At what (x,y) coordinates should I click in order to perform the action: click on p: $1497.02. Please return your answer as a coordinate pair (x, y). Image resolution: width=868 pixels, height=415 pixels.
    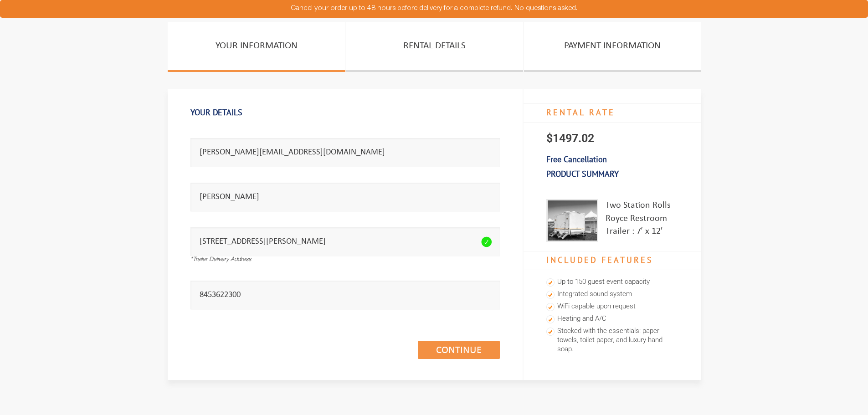
    Looking at the image, I should click on (612, 138).